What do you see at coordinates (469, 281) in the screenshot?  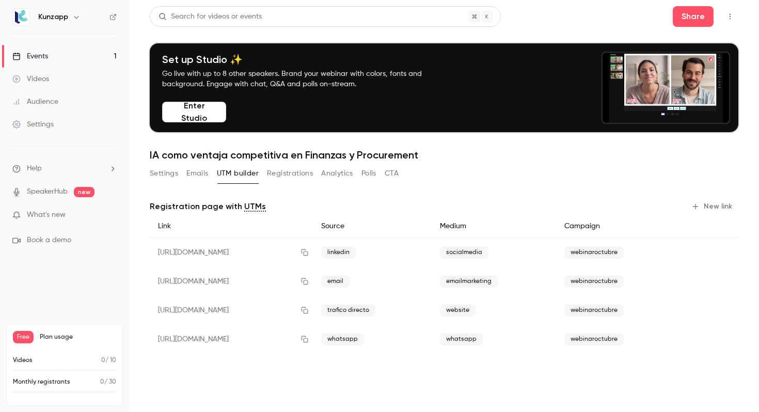 I see `span: emailmarketing` at bounding box center [469, 281].